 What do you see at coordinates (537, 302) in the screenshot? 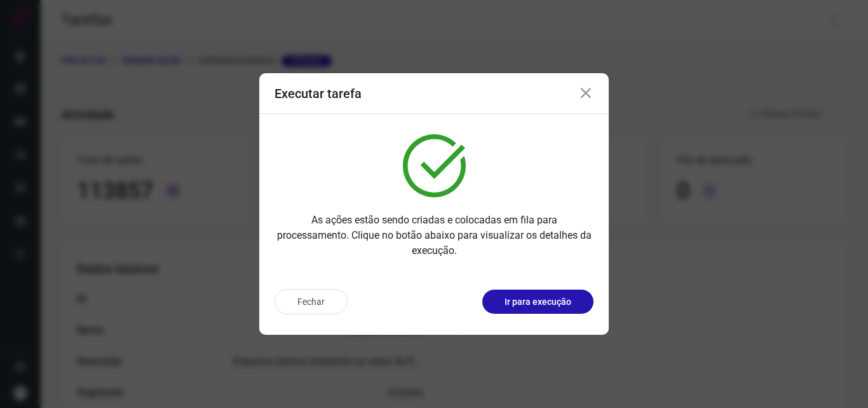
I see `p: Ir para execução` at bounding box center [537, 302].